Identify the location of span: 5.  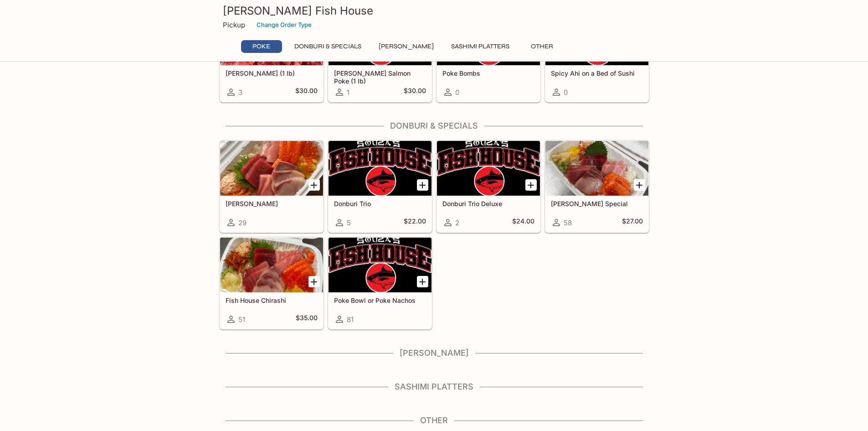
(349, 223).